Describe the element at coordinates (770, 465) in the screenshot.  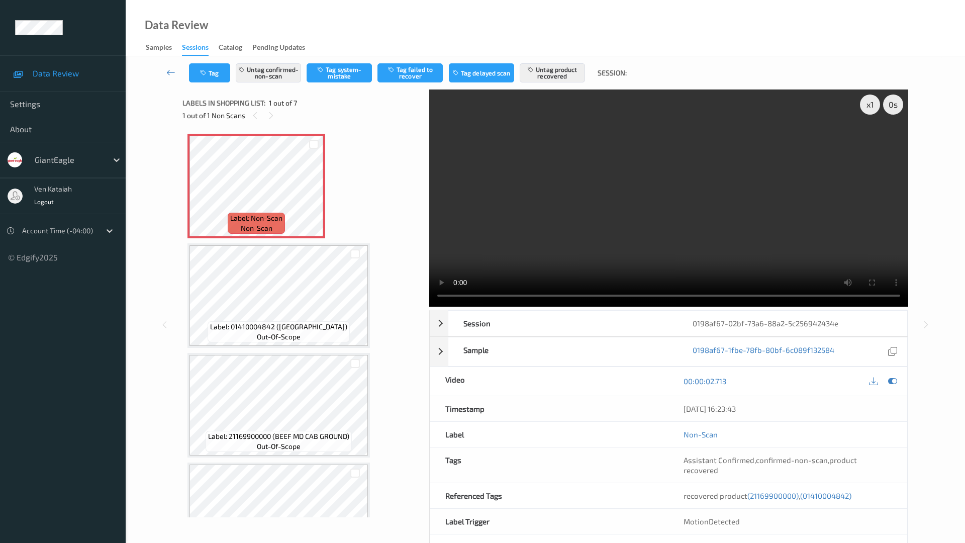
I see `span: product recovered` at that location.